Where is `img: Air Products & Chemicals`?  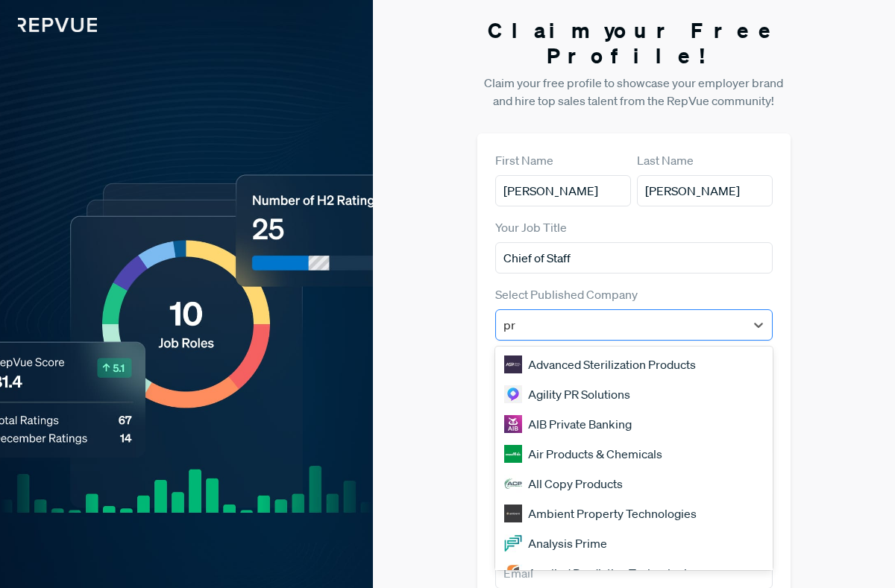 img: Air Products & Chemicals is located at coordinates (513, 454).